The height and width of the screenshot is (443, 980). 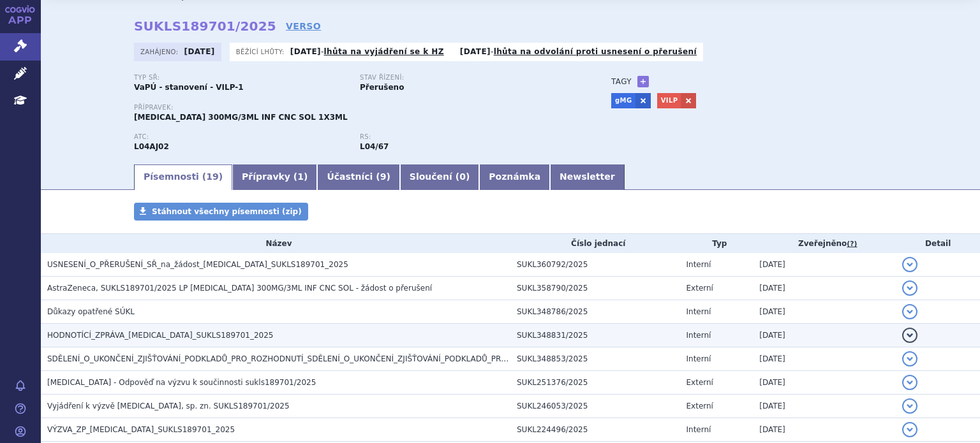 What do you see at coordinates (303, 26) in the screenshot?
I see `a: VERSO` at bounding box center [303, 26].